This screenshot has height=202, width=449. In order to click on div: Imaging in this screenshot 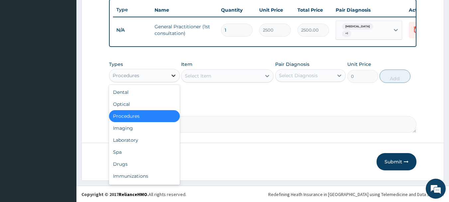, I will do `click(144, 128)`.